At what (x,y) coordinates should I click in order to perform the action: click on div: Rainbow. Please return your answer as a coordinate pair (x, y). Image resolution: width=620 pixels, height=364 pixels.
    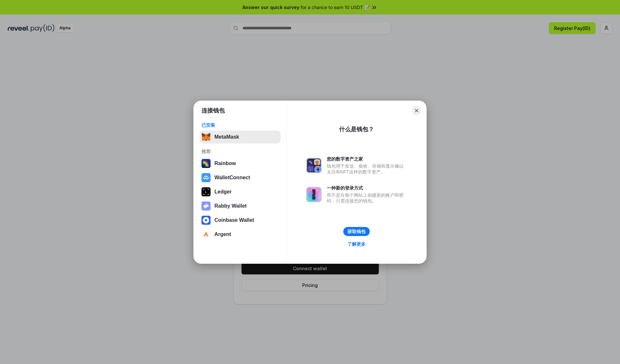
    Looking at the image, I should click on (225, 163).